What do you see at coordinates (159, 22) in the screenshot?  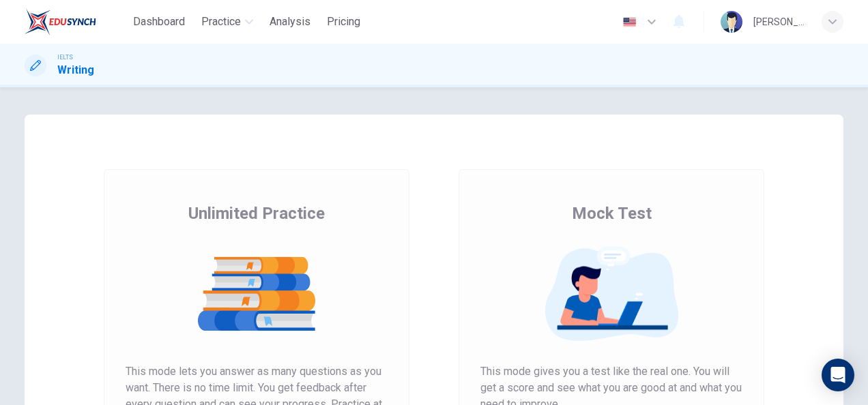 I see `button: Dashboard` at bounding box center [159, 22].